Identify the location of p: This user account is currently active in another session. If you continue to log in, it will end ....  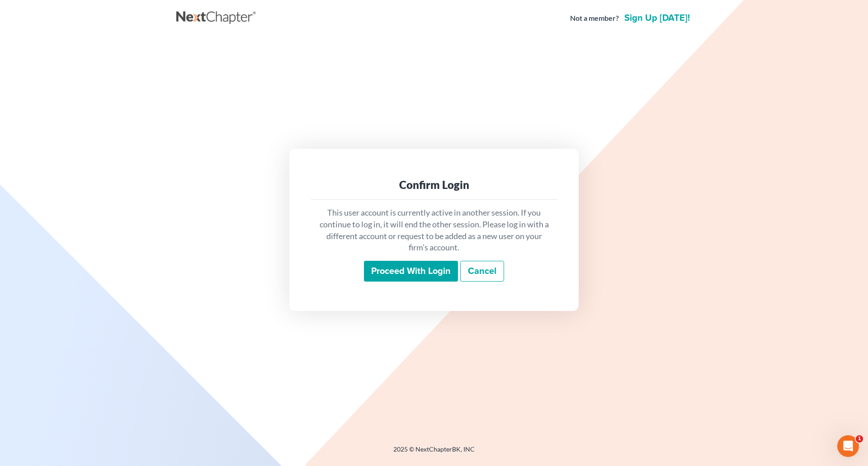
(434, 230).